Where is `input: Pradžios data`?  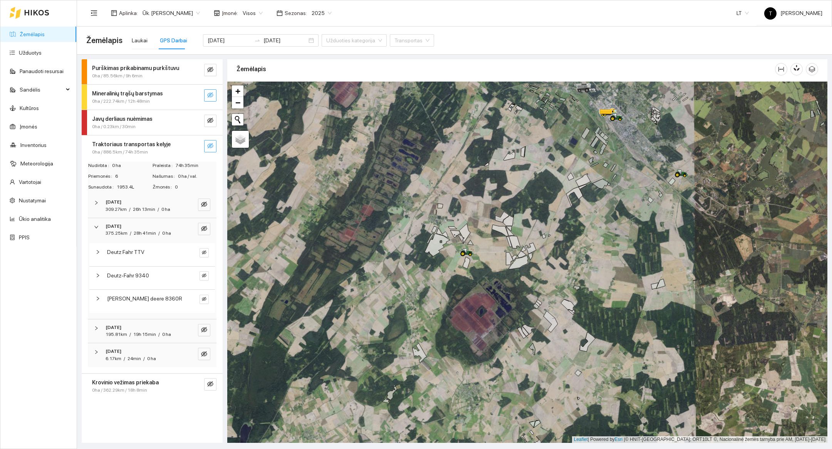
input: Pradžios data is located at coordinates (229, 40).